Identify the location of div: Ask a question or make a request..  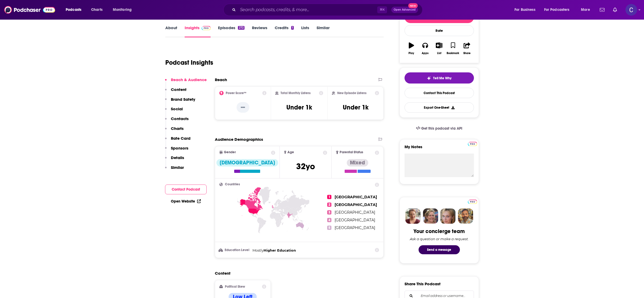
(439, 239).